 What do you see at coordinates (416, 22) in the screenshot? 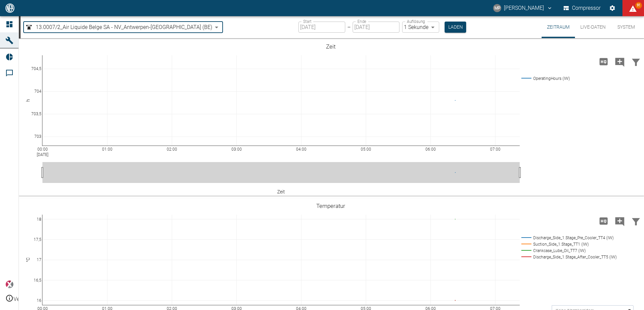
I see `label: Auflösung` at bounding box center [416, 22].